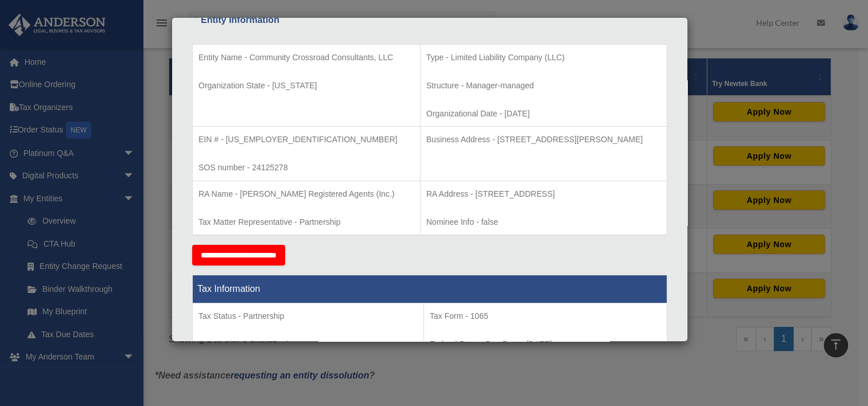  I want to click on td: Tax Period Type - Calendar Year, so click(308, 346).